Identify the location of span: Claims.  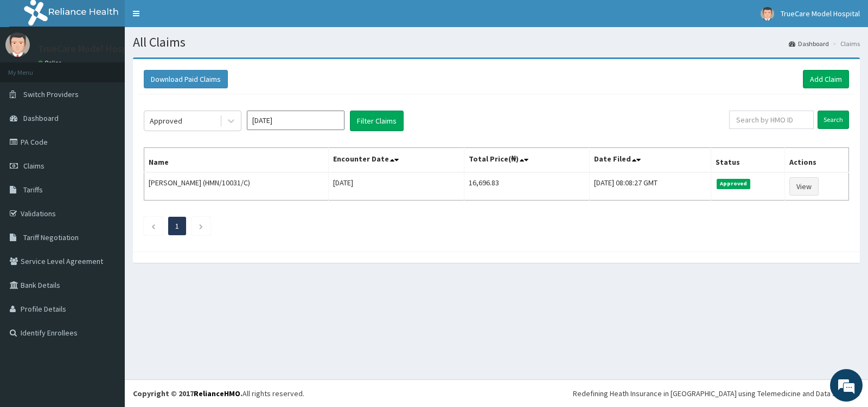
(33, 166).